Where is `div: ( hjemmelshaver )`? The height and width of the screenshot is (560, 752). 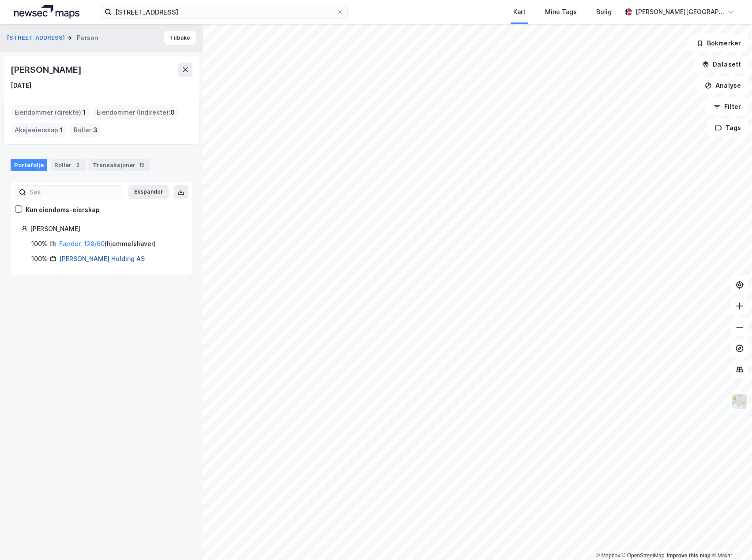 div: ( hjemmelshaver ) is located at coordinates (107, 244).